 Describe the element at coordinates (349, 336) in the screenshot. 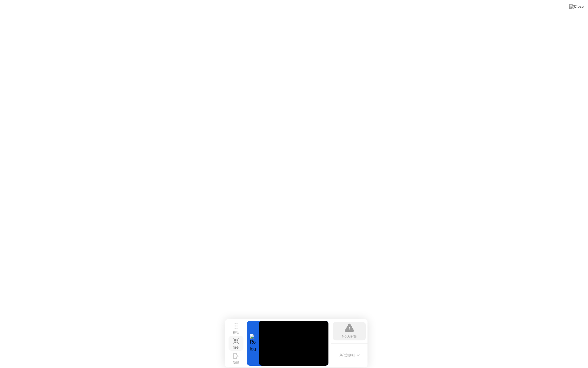

I see `div: No Alerts` at that location.